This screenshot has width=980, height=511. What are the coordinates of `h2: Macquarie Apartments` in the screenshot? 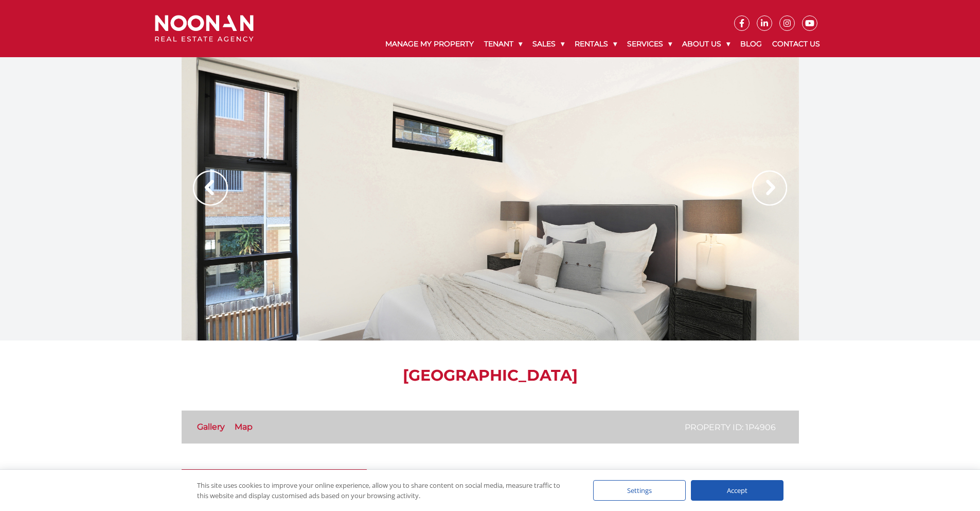 It's located at (599, 476).